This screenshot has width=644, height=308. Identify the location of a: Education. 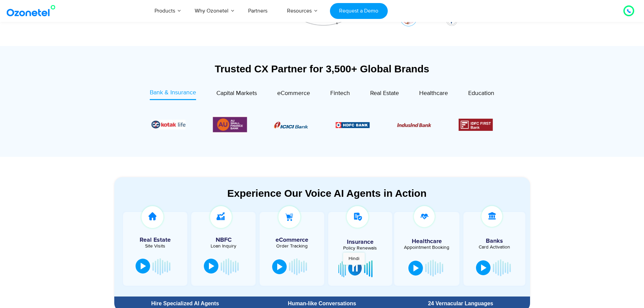
(481, 94).